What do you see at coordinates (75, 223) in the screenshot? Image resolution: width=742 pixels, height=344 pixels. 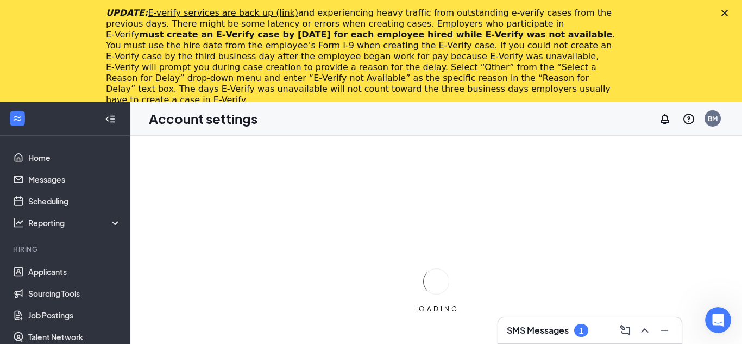 I see `div: Reporting` at bounding box center [75, 223].